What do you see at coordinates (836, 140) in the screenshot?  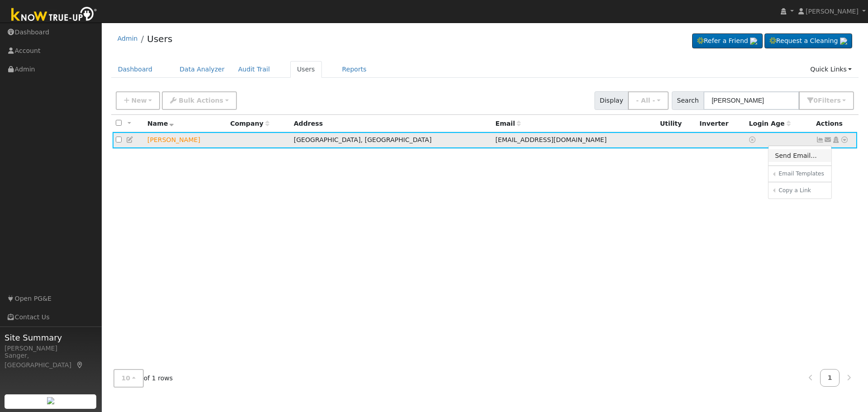 I see `a: Login As` at bounding box center [836, 140].